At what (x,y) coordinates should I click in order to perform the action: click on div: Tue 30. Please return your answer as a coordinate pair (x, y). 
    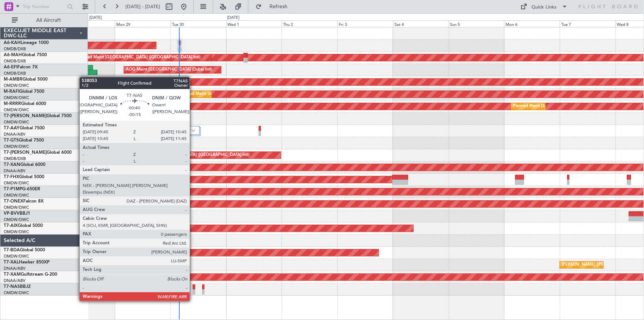
    Looking at the image, I should click on (198, 24).